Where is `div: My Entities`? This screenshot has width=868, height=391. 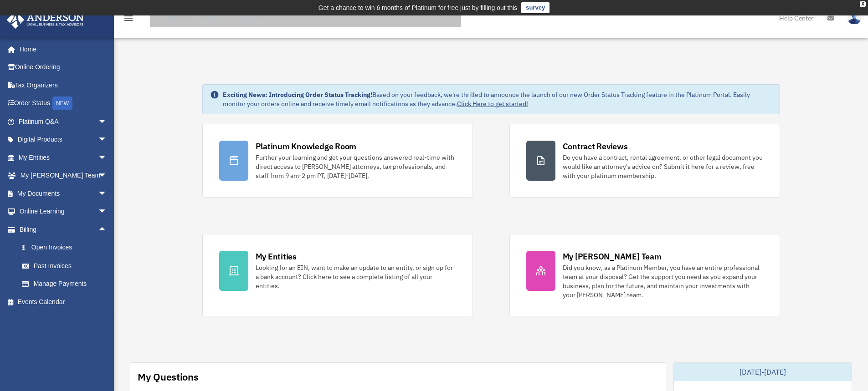
div: My Entities is located at coordinates (276, 257).